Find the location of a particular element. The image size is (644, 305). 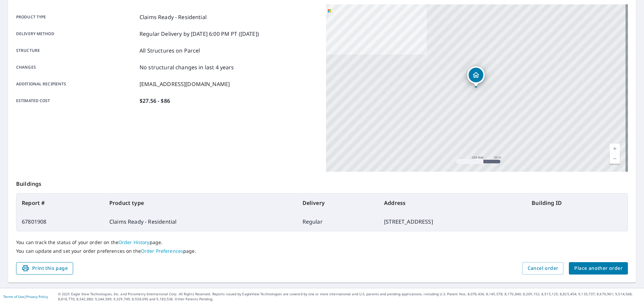

p: You can update and set your order preferences on the page. is located at coordinates (322, 251).